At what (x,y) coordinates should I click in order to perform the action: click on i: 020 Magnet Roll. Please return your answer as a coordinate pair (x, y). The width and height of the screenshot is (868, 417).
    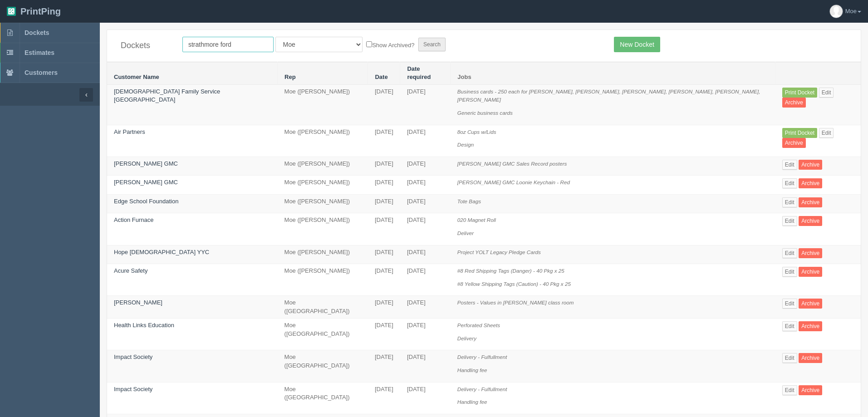
    Looking at the image, I should click on (476, 220).